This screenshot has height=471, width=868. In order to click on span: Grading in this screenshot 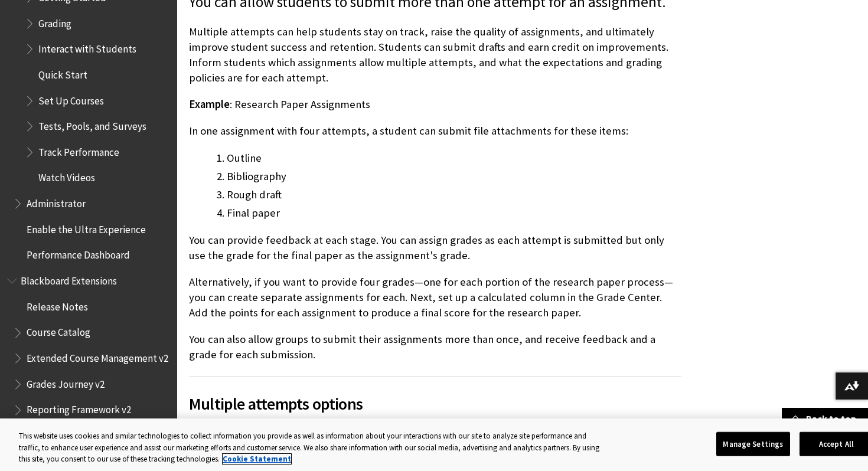, I will do `click(55, 22)`.